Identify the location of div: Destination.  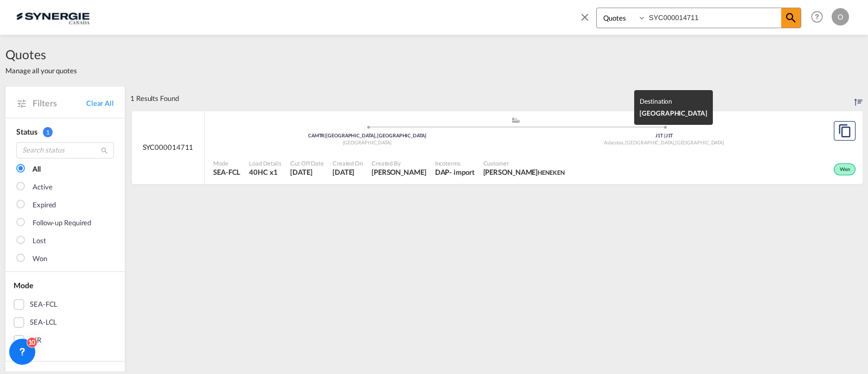
(673, 101).